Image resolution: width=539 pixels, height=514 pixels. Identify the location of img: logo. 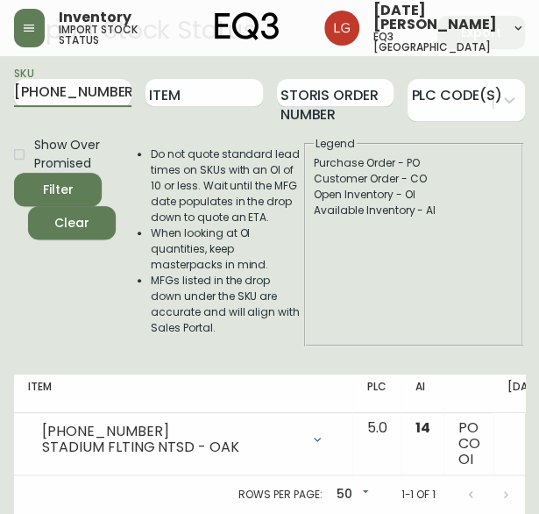
(247, 26).